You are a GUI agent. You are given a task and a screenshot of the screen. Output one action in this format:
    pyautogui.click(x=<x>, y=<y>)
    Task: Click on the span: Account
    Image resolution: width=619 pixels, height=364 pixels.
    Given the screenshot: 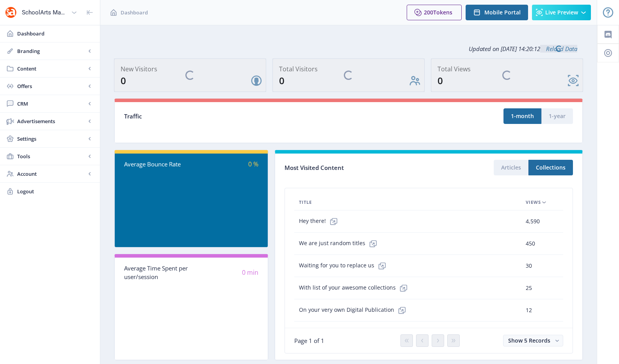 What is the action you would take?
    pyautogui.click(x=52, y=174)
    